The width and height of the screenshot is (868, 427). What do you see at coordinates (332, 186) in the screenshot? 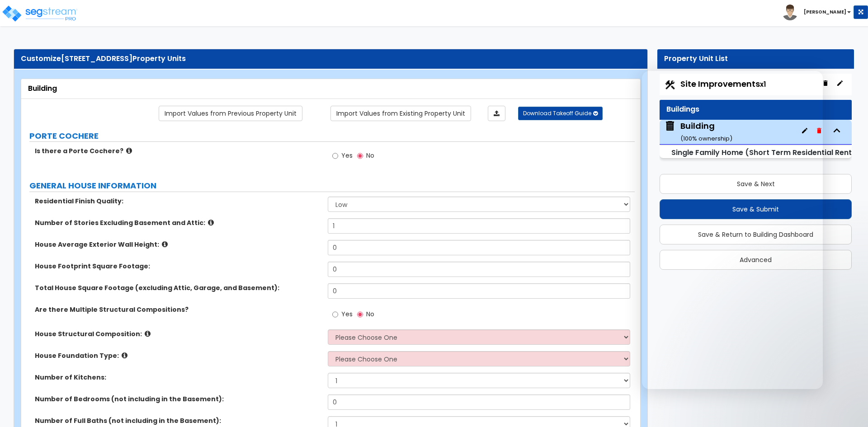
I see `label: GENERAL HOUSE INFORMATION` at bounding box center [332, 186].